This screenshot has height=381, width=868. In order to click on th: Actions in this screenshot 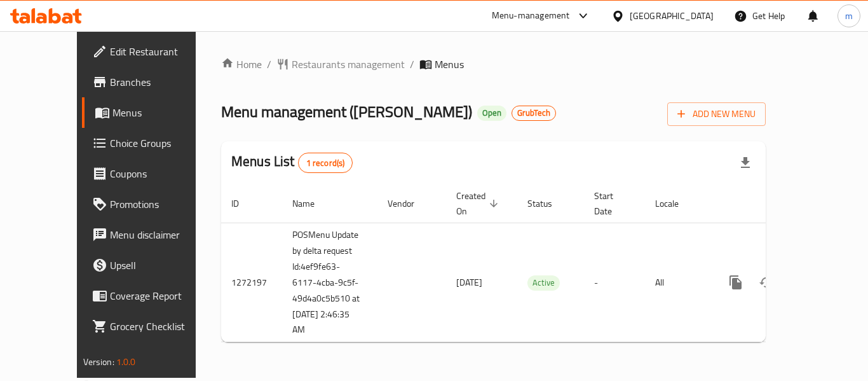, I will do `click(782, 203)`.